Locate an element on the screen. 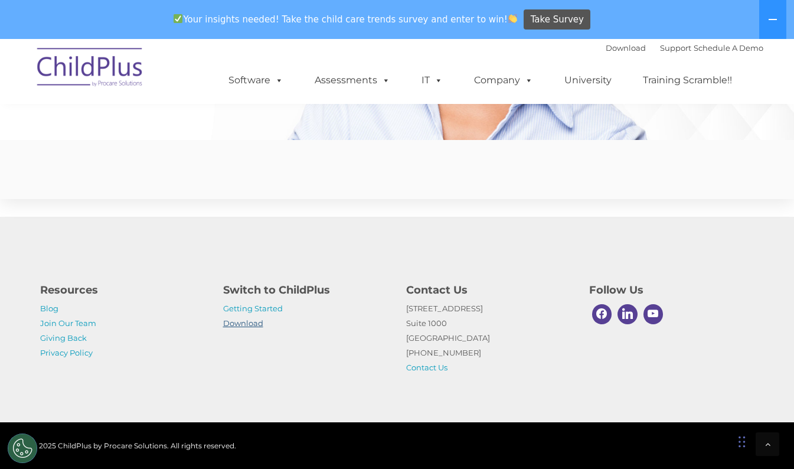  a: Youtube is located at coordinates (654, 314).